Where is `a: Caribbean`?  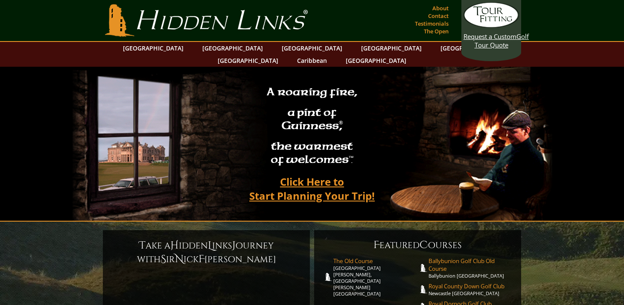 a: Caribbean is located at coordinates (312, 60).